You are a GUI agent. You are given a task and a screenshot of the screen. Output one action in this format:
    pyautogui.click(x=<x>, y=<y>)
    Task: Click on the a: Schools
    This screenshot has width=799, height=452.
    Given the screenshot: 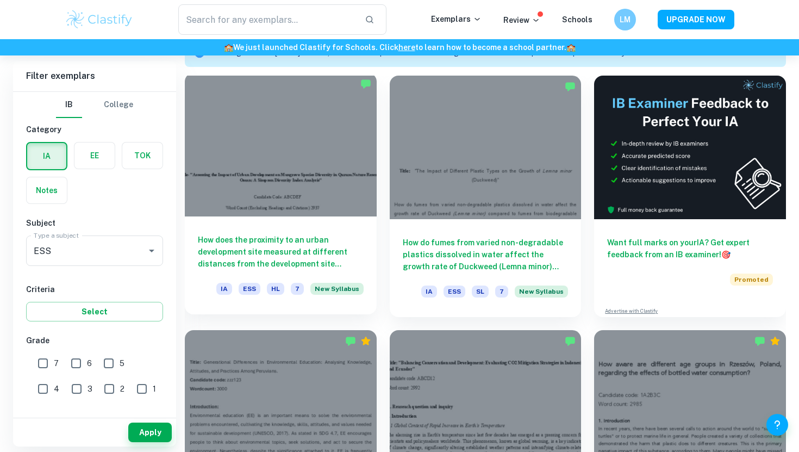 What is the action you would take?
    pyautogui.click(x=577, y=20)
    